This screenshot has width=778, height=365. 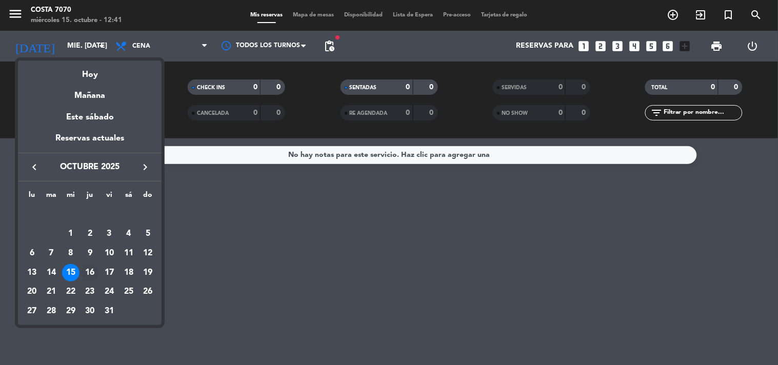 I want to click on div: 2, so click(x=90, y=234).